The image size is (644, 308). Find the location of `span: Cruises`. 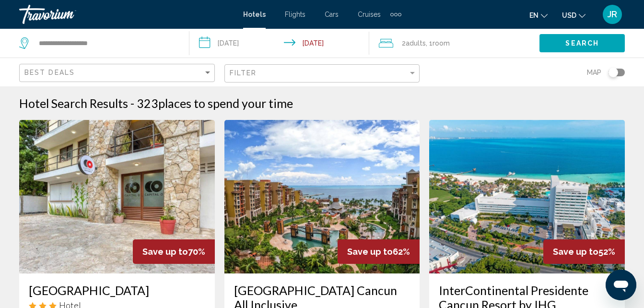

span: Cruises is located at coordinates (369, 14).